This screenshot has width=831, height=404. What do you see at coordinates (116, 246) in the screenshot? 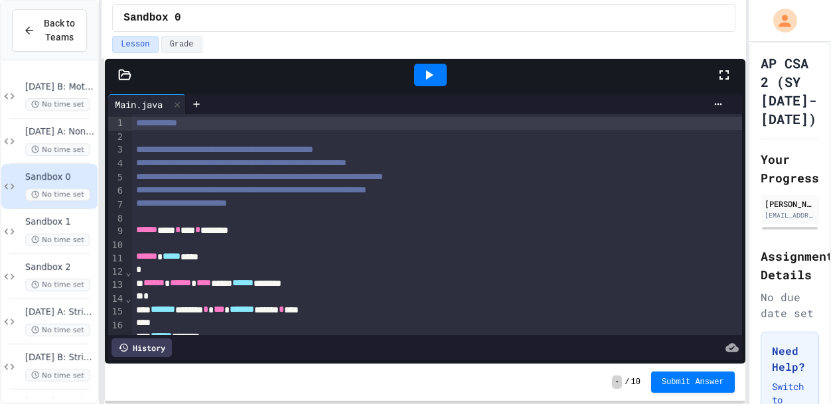
I see `div: 10` at bounding box center [116, 246].